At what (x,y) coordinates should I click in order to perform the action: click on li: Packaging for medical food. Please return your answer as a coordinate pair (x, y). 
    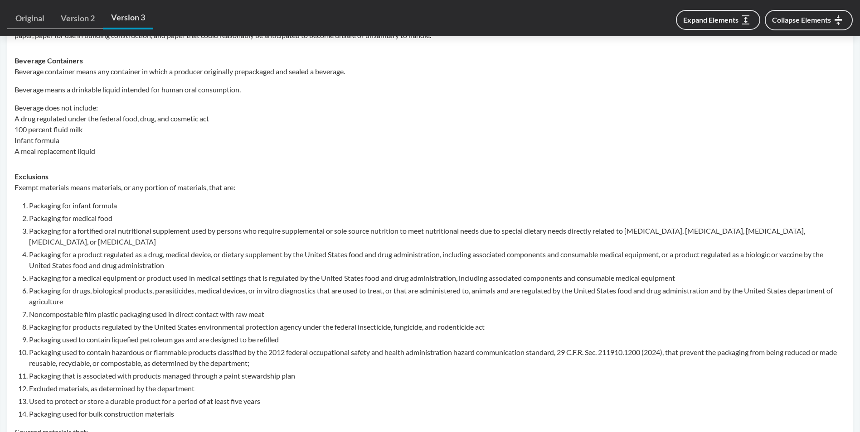
    Looking at the image, I should click on (437, 218).